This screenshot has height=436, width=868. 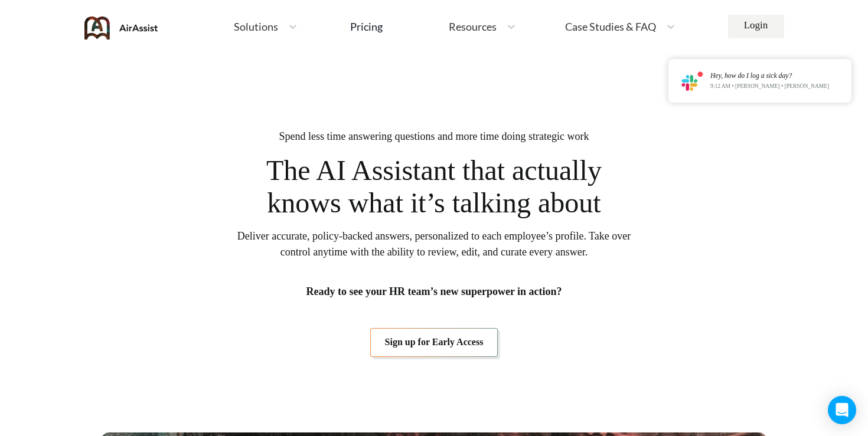 I want to click on span: Case Studies & FAQ, so click(x=611, y=27).